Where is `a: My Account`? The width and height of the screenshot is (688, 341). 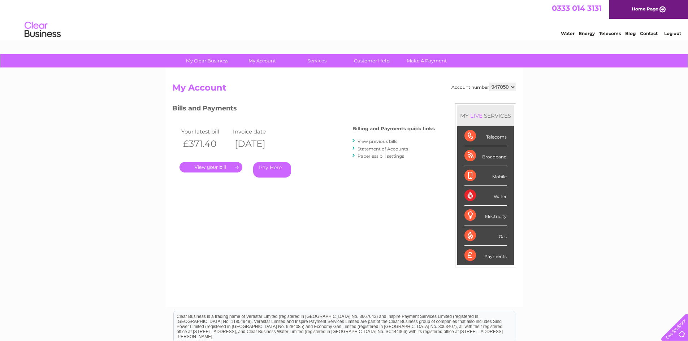 a: My Account is located at coordinates (262, 61).